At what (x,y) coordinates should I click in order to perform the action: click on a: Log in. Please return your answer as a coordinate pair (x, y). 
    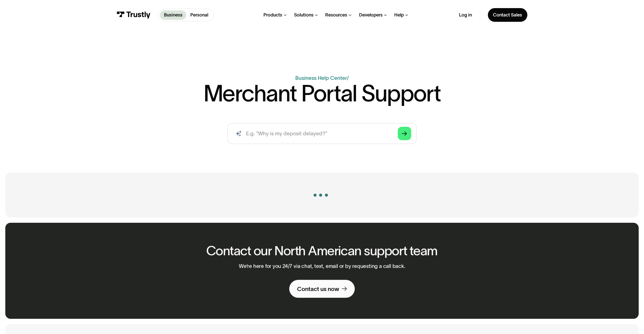
    Looking at the image, I should click on (465, 15).